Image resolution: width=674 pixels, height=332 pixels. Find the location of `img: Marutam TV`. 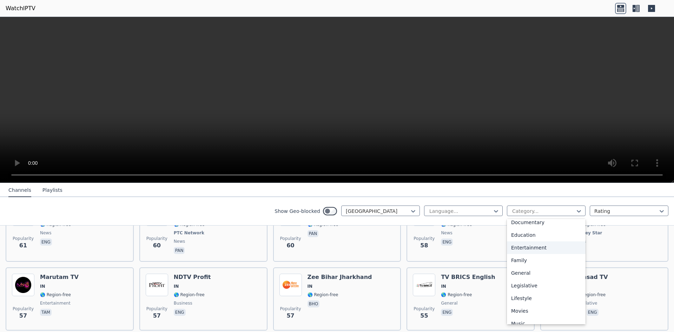

img: Marutam TV is located at coordinates (23, 285).